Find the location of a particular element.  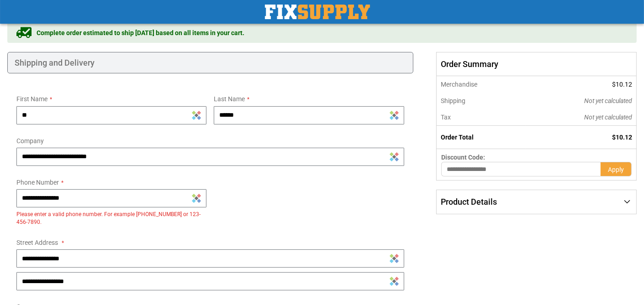

span: First Name is located at coordinates (32, 99).